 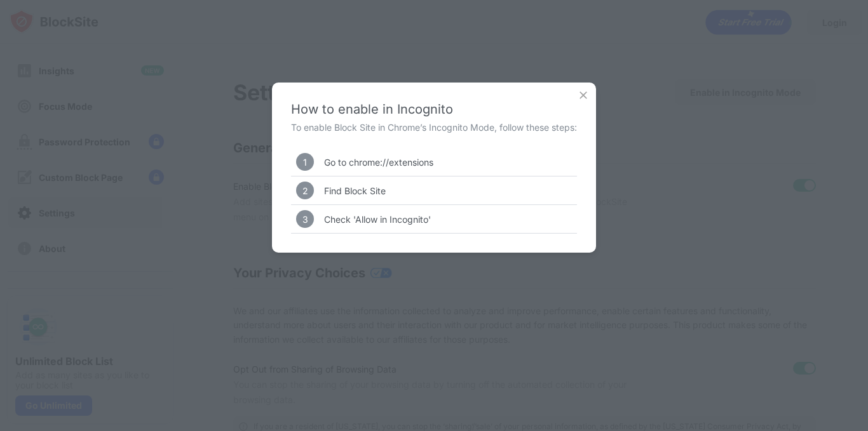 I want to click on div: 3, so click(x=305, y=219).